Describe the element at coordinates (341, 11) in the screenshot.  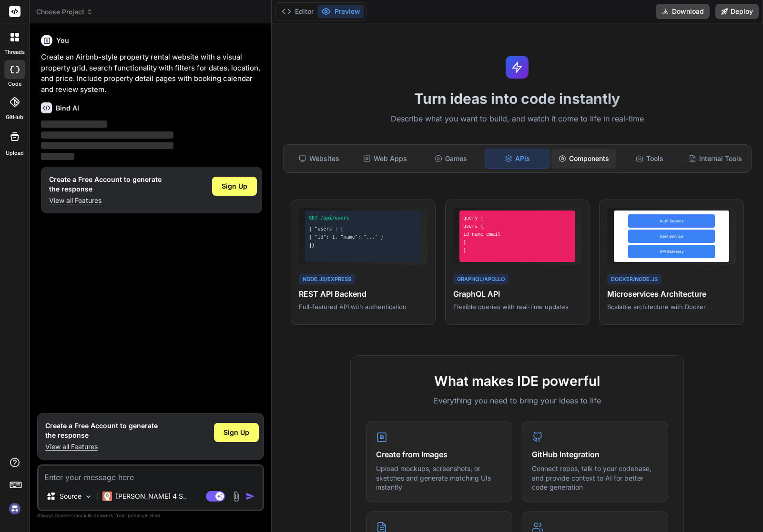
I see `button: Preview` at that location.